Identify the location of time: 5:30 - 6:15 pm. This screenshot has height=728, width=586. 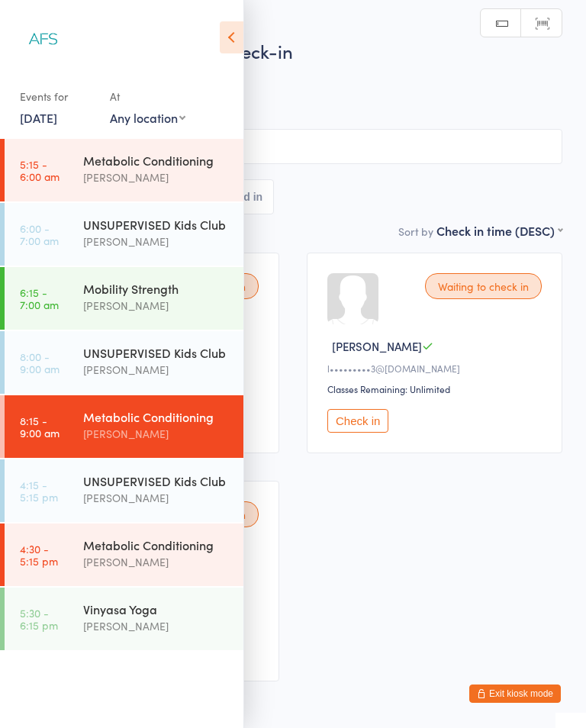
(39, 618).